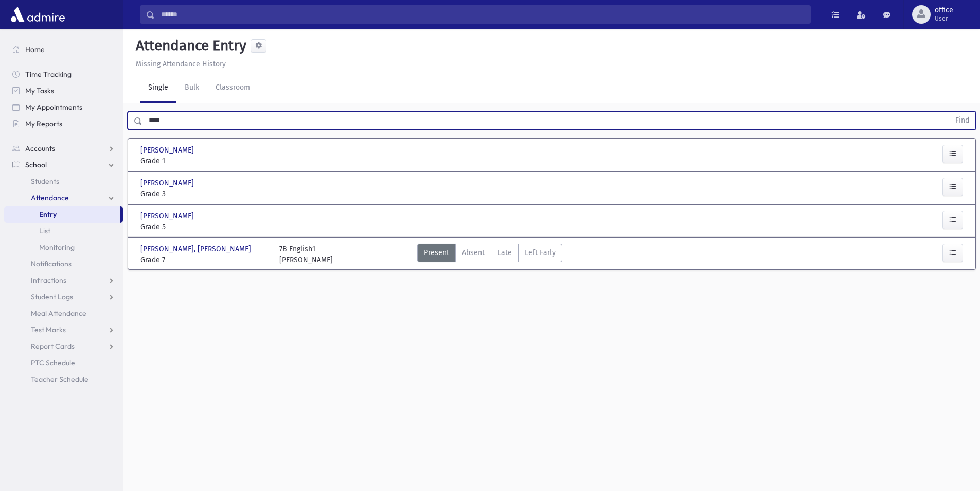 Image resolution: width=980 pixels, height=491 pixels. Describe the element at coordinates (63, 124) in the screenshot. I see `a: My Reports` at that location.